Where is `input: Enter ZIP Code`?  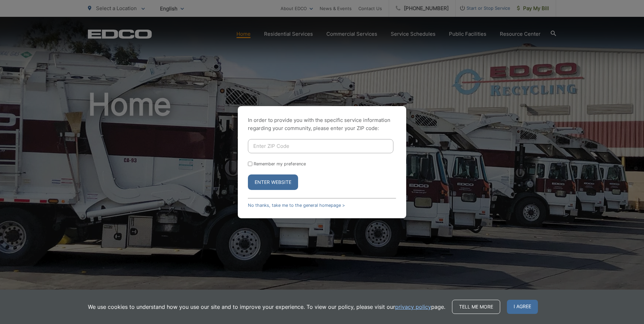
input: Enter ZIP Code is located at coordinates (321, 146).